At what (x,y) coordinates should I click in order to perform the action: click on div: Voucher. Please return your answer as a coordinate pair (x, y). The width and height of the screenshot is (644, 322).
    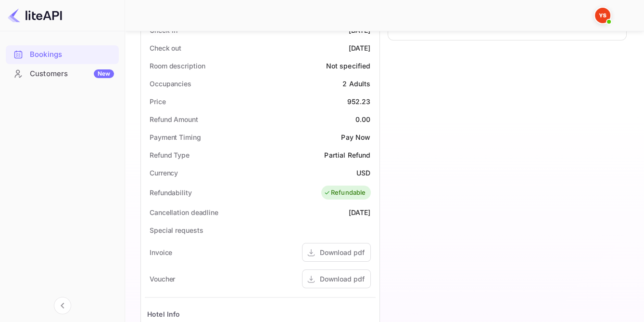
    Looking at the image, I should click on (162, 278).